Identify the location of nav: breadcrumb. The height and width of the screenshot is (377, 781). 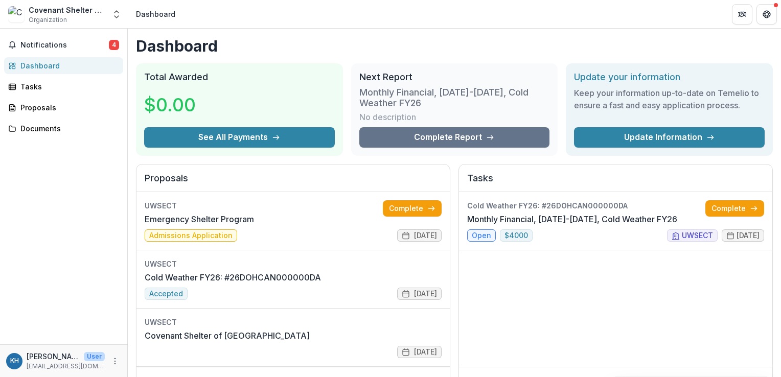
(155, 14).